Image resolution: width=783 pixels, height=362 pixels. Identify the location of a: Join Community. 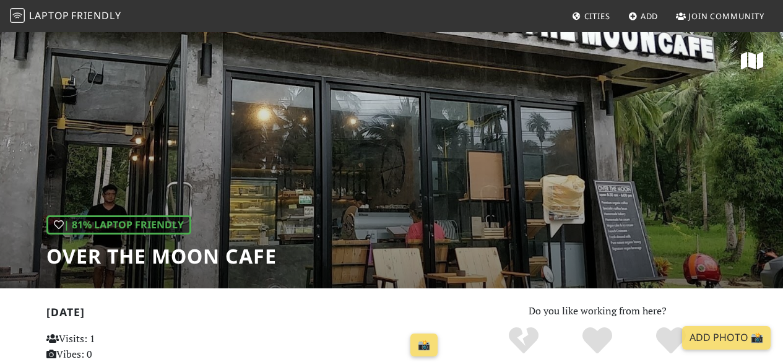
(720, 16).